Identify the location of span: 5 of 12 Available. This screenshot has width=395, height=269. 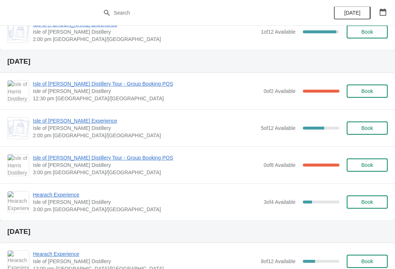
(278, 128).